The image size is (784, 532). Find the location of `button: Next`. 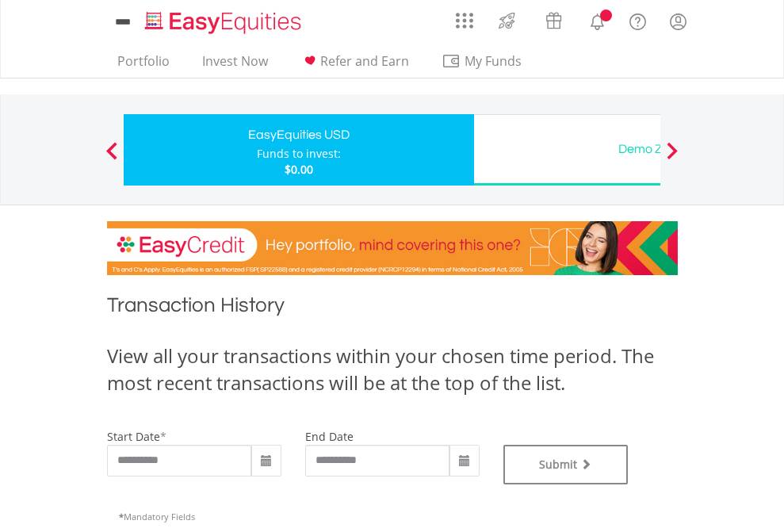

button: Next is located at coordinates (672, 157).